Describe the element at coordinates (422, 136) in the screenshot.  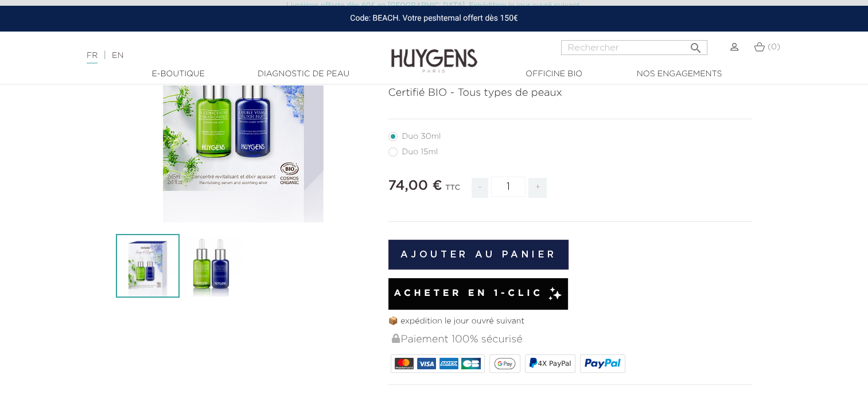
I see `label: Duo 30ml` at that location.